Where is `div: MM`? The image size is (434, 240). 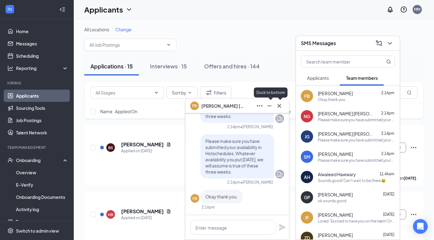
div: MM is located at coordinates (417, 9).